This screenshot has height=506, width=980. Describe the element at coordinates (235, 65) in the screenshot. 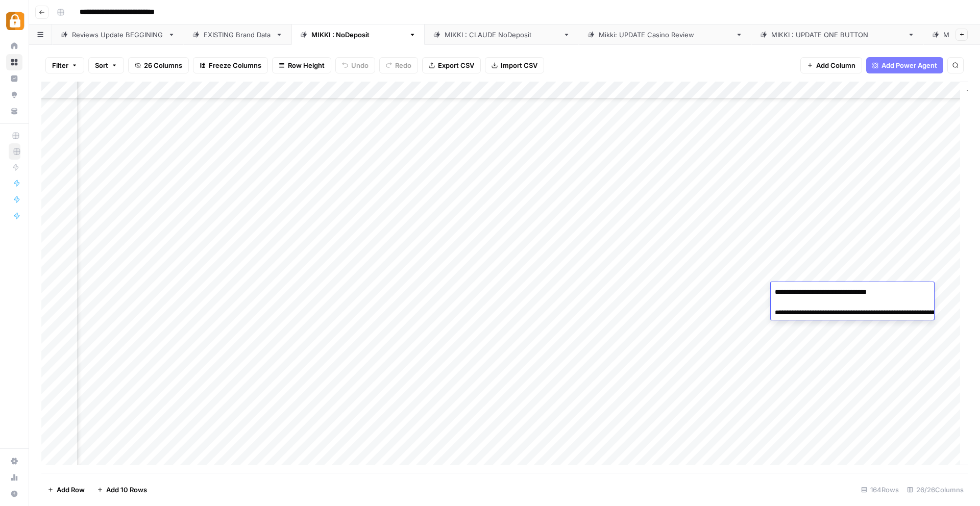

I see `span: Freeze Columns` at that location.